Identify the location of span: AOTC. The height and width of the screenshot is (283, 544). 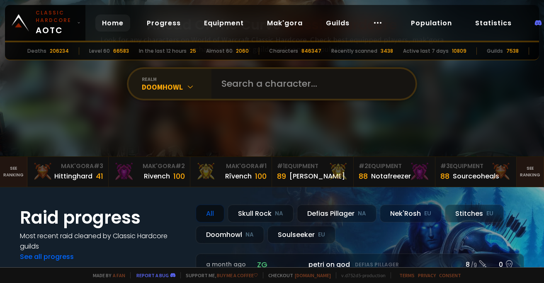
(55, 23).